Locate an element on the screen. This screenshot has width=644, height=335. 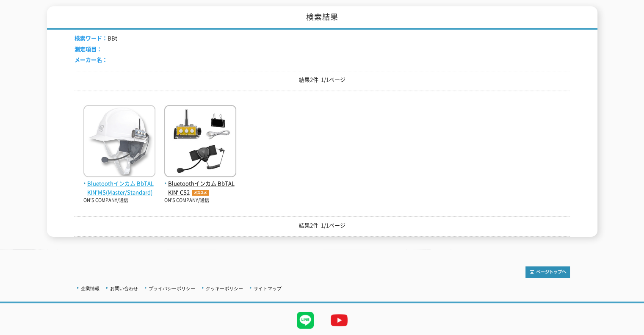
h1: 検索結果 is located at coordinates (322, 18).